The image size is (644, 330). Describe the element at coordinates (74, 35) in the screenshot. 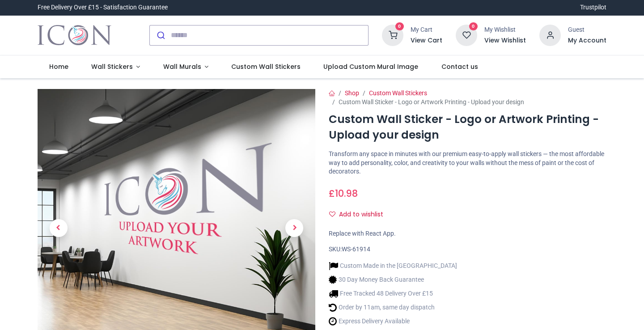

I see `span: Logo of Icon Wall Stickers` at that location.